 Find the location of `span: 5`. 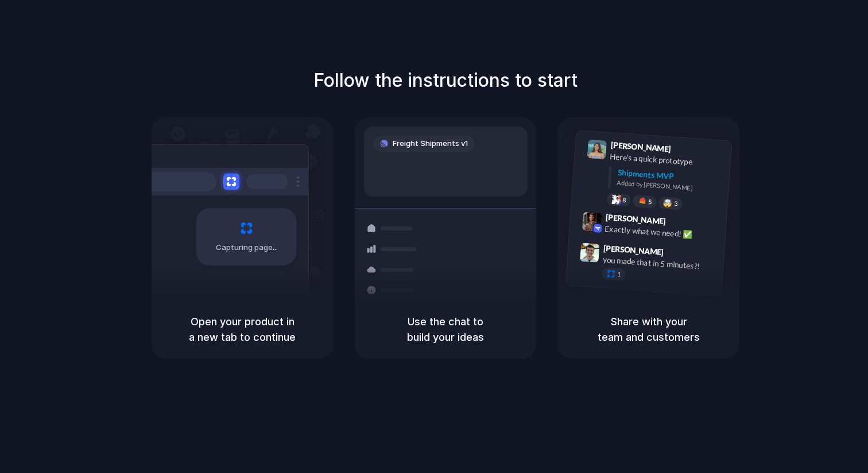

span: 5 is located at coordinates (650, 202).